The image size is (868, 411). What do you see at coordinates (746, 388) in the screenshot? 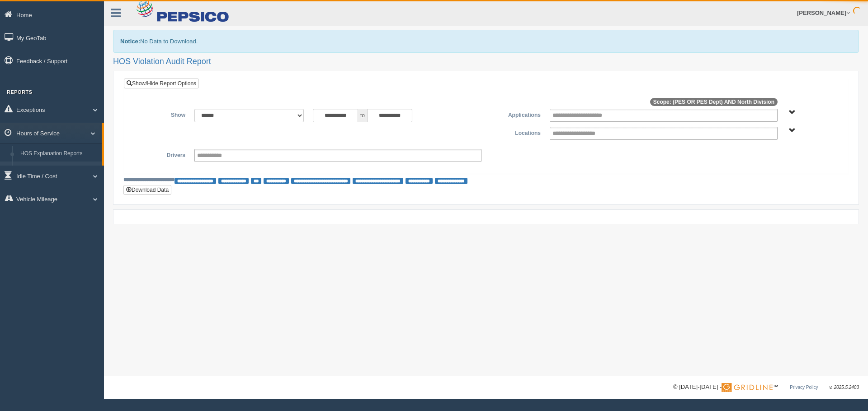
I see `img: Gridline` at bounding box center [746, 388].